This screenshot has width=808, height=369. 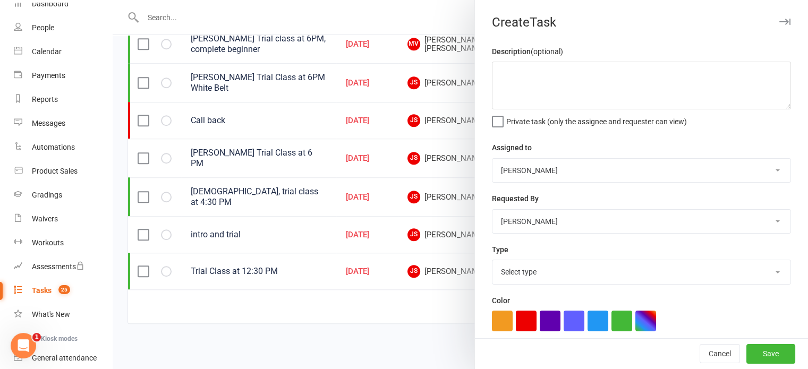 I want to click on a: Product Sales, so click(x=63, y=171).